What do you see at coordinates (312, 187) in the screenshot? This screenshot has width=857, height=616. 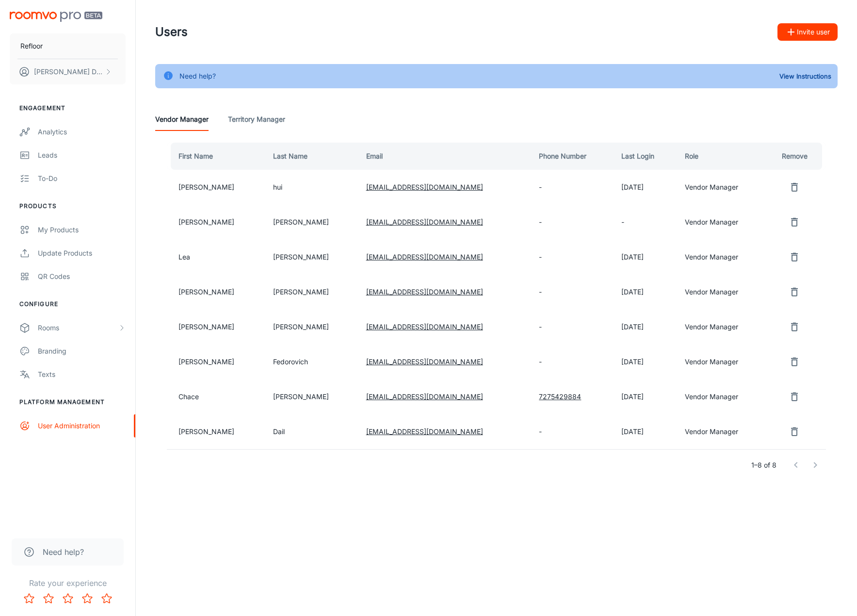 I see `td: hui` at bounding box center [312, 187].